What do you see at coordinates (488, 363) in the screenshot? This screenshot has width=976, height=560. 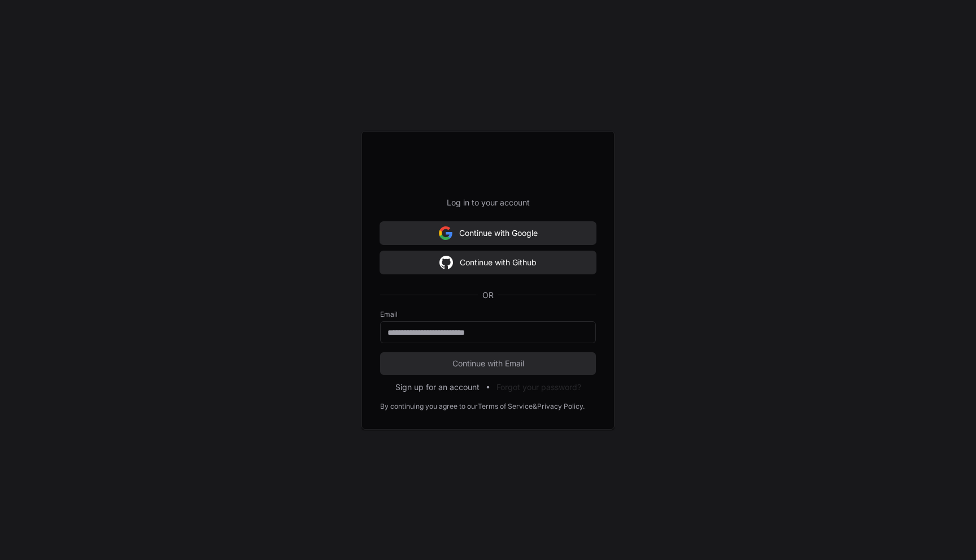 I see `button: Continue with Email` at bounding box center [488, 363].